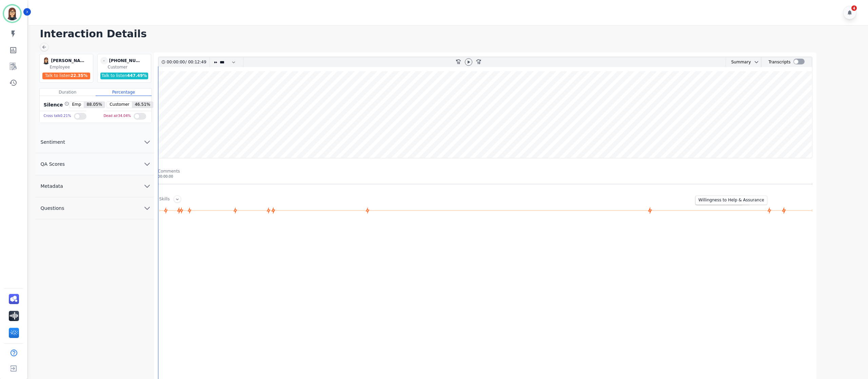 The width and height of the screenshot is (868, 379). What do you see at coordinates (779, 62) in the screenshot?
I see `div: Transcripts` at bounding box center [779, 62].